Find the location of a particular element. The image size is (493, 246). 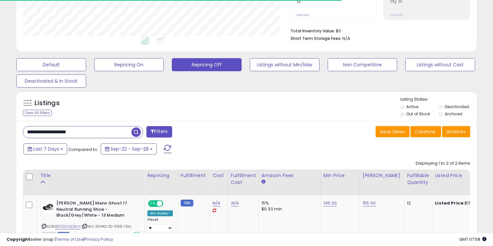

b: Total Inventory Value: is located at coordinates (313, 31).